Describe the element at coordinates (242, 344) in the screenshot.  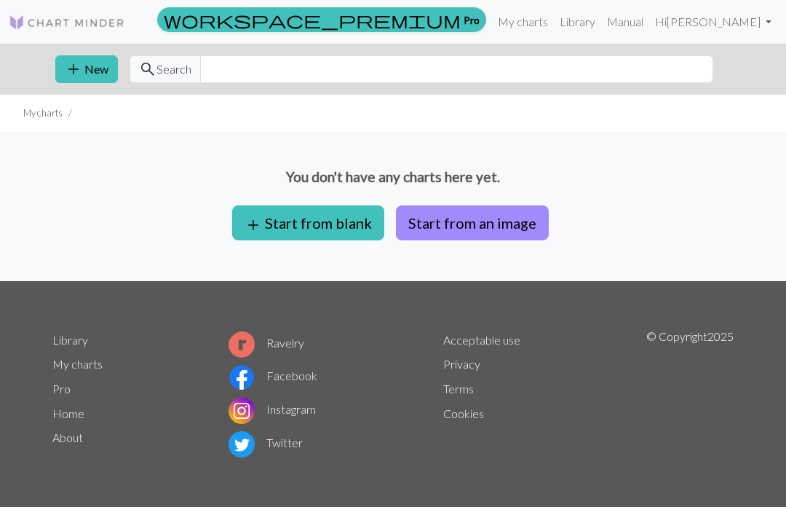
I see `img: Ravelry logo` at that location.